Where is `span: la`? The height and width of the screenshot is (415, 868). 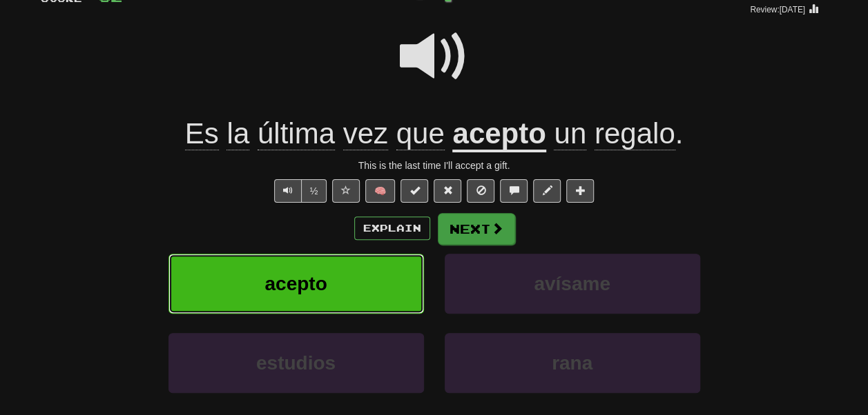
span: la is located at coordinates (237, 133).